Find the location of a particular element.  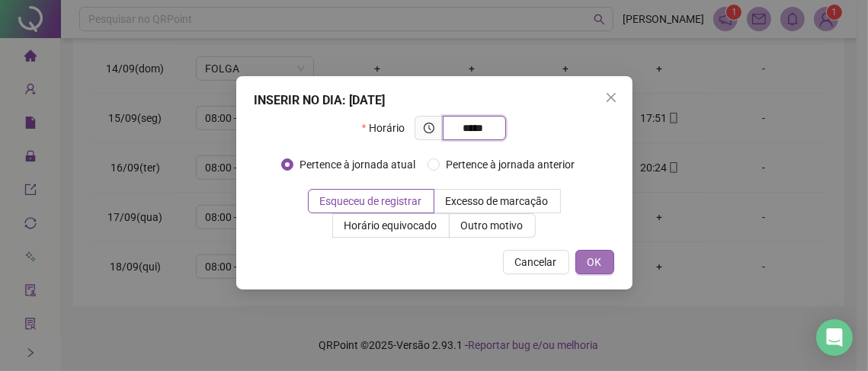

button: OK is located at coordinates (595, 262).